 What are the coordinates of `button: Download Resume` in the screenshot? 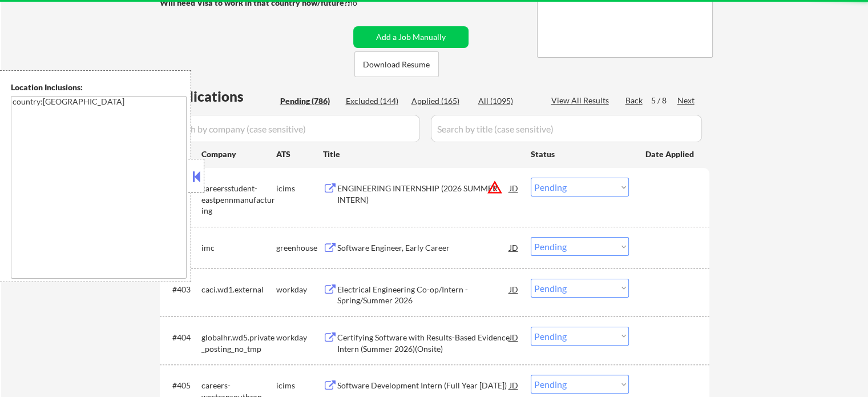 It's located at (397, 64).